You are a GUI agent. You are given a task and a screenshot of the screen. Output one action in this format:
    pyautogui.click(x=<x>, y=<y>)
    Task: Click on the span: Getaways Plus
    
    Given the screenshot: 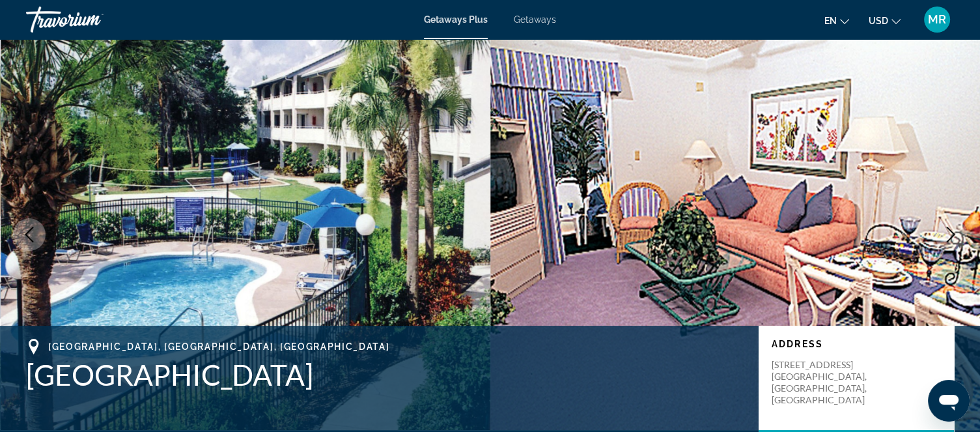 What is the action you would take?
    pyautogui.click(x=456, y=20)
    